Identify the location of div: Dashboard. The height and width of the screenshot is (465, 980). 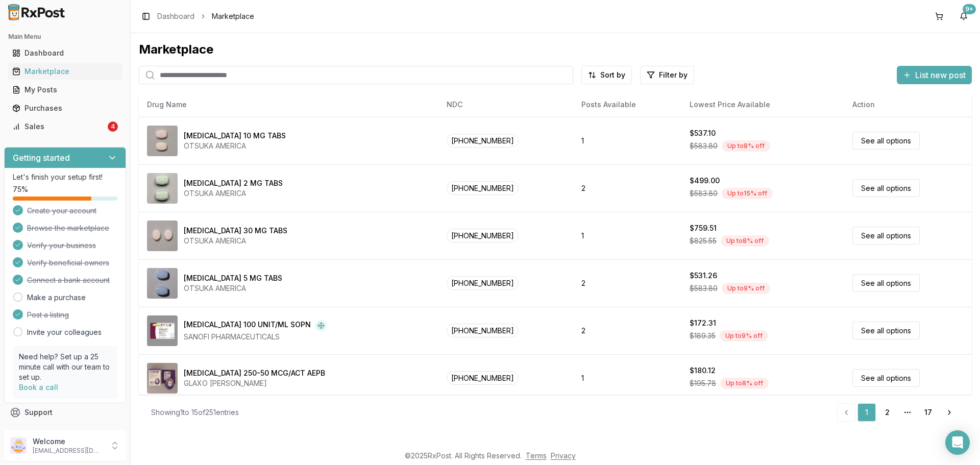
(65, 53).